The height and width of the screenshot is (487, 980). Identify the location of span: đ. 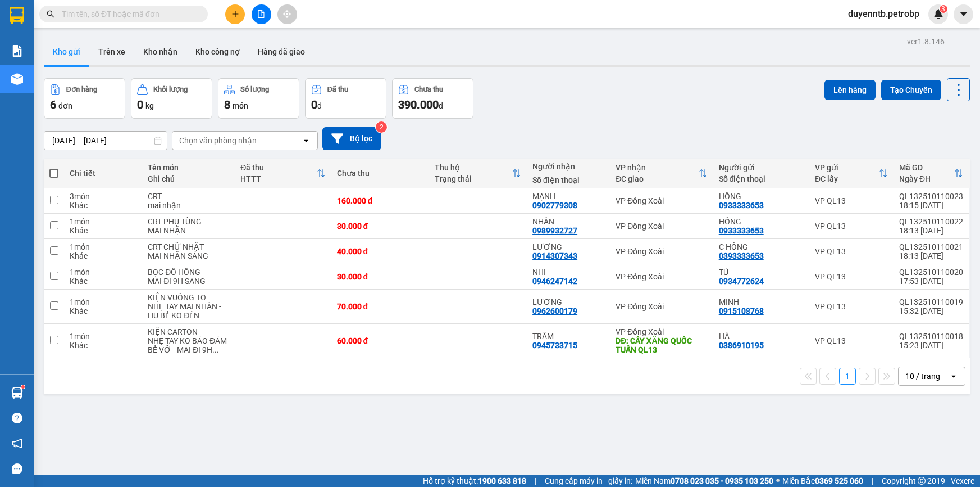
(441, 106).